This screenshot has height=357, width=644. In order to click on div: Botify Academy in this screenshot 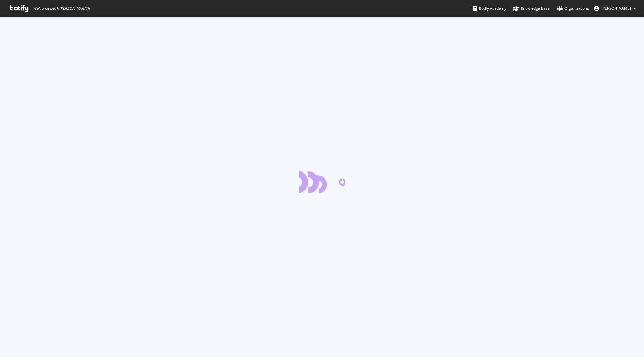, I will do `click(490, 8)`.